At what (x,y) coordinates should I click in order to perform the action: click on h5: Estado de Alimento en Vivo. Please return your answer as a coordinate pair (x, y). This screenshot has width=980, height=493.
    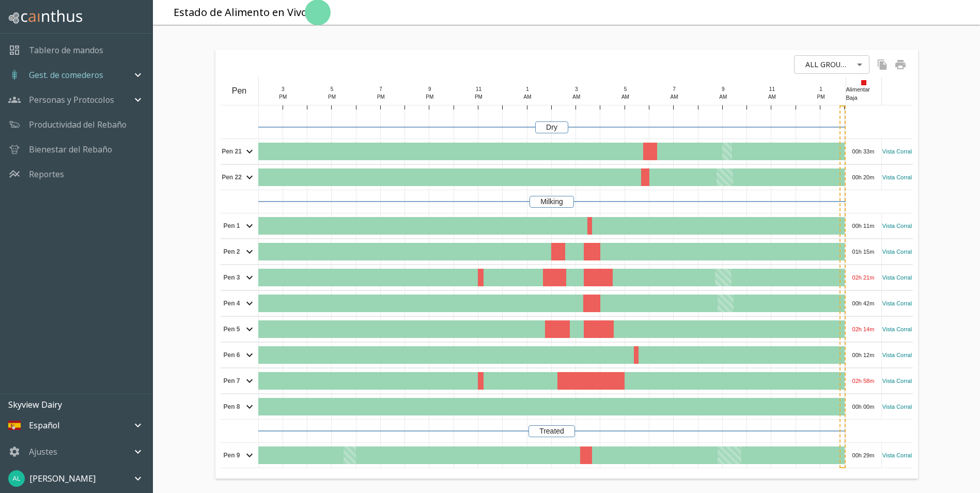
    Looking at the image, I should click on (240, 13).